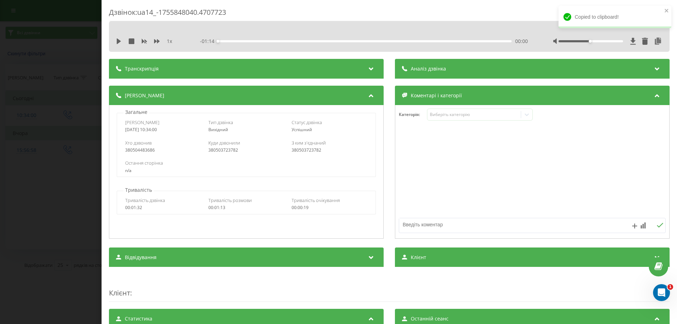 This screenshot has height=324, width=677. Describe the element at coordinates (145, 200) in the screenshot. I see `span: Тривалість дзвінка` at that location.